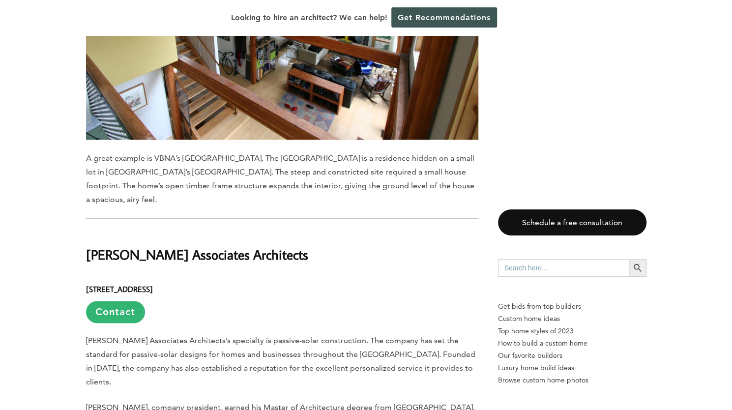 Image resolution: width=732 pixels, height=410 pixels. I want to click on a: Our favorite builders, so click(572, 355).